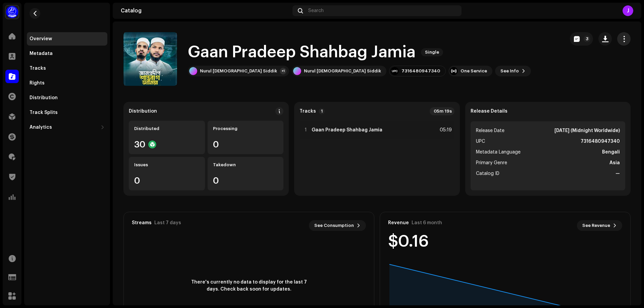 This screenshot has width=644, height=308. I want to click on div: Metadata, so click(41, 54).